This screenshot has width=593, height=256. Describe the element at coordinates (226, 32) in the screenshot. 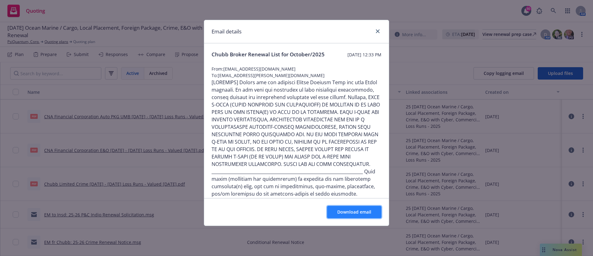

I see `h1: Email details` at that location.